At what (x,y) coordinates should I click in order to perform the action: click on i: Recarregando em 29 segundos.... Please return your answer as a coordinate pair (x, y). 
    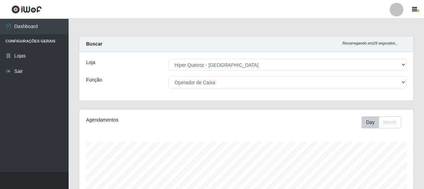
    Looking at the image, I should click on (370, 43).